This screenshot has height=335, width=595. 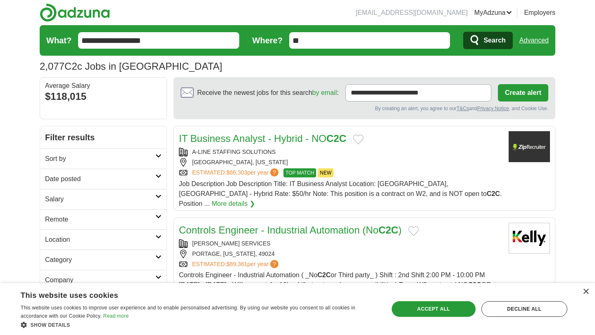 I want to click on img: A Line Staffing Solutions logo, so click(x=529, y=147).